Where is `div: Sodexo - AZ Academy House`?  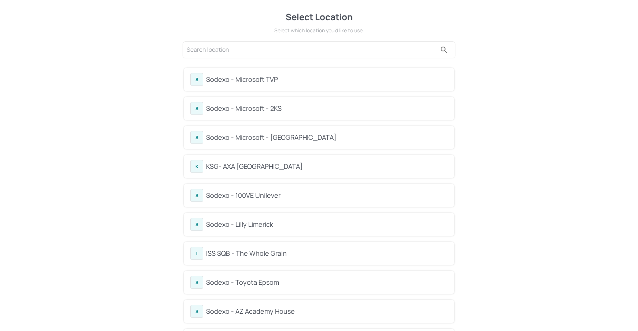 div: Sodexo - AZ Academy House is located at coordinates (327, 311).